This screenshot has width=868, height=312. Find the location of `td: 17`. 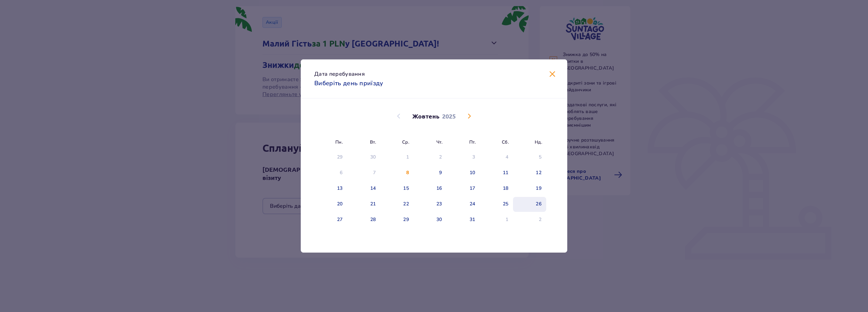

td: 17 is located at coordinates (464, 189).